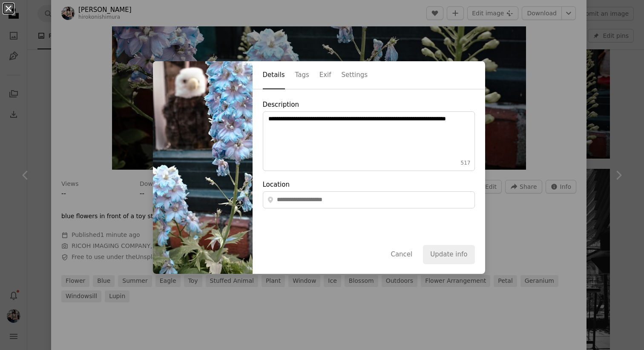  Describe the element at coordinates (269, 200) in the screenshot. I see `span: location` at that location.